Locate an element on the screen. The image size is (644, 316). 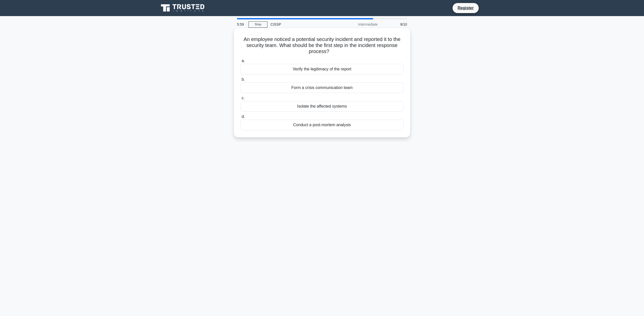
div: CISSP is located at coordinates (302, 25).